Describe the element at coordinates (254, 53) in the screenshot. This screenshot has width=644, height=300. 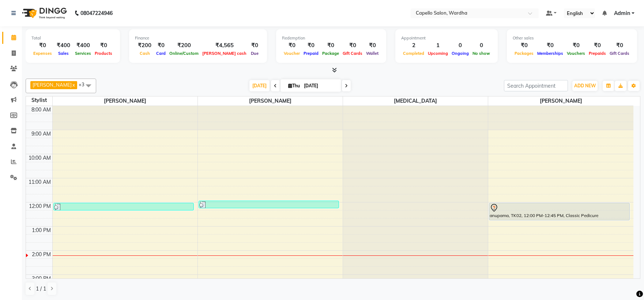
I see `span: Due` at that location.